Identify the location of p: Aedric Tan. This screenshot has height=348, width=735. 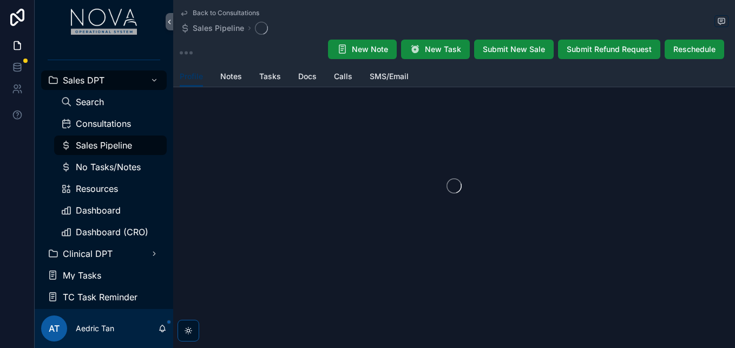
(95, 328).